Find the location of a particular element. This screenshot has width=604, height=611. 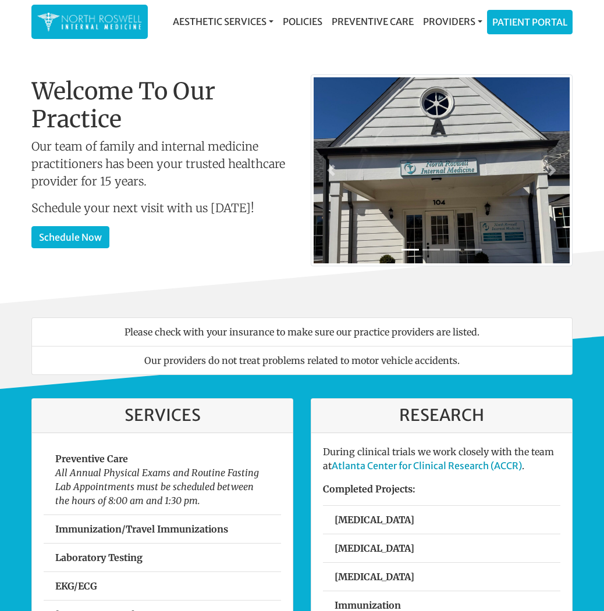

h3: Research is located at coordinates (442, 416).